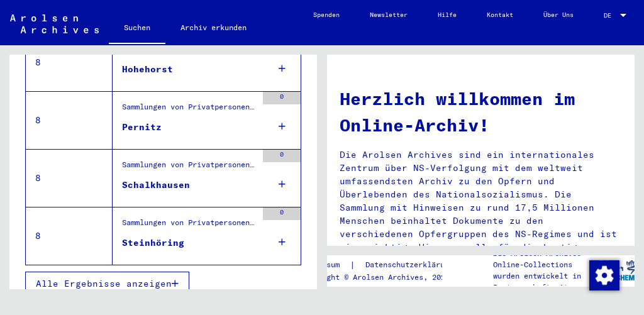  I want to click on img: Arolsen_neg.svg, so click(54, 24).